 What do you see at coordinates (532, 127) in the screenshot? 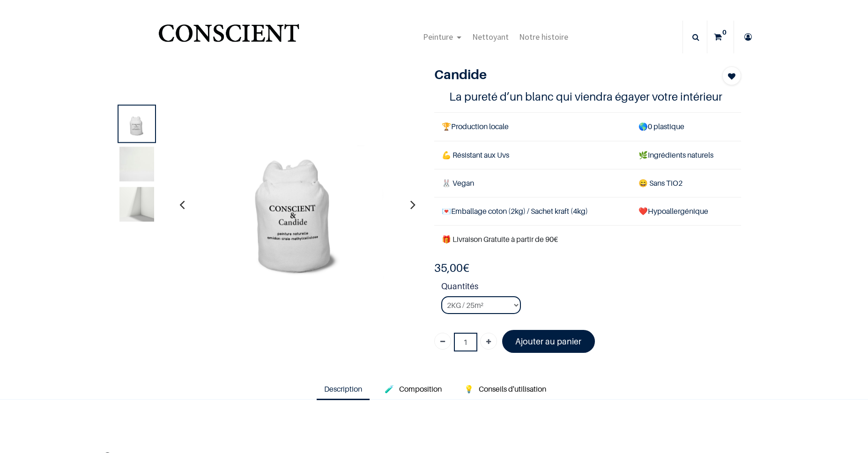
I see `td: Production locale` at bounding box center [532, 127].